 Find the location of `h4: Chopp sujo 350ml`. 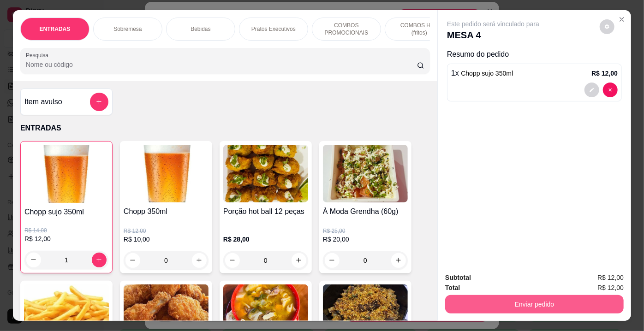

h4: Chopp sujo 350ml is located at coordinates (67, 212).